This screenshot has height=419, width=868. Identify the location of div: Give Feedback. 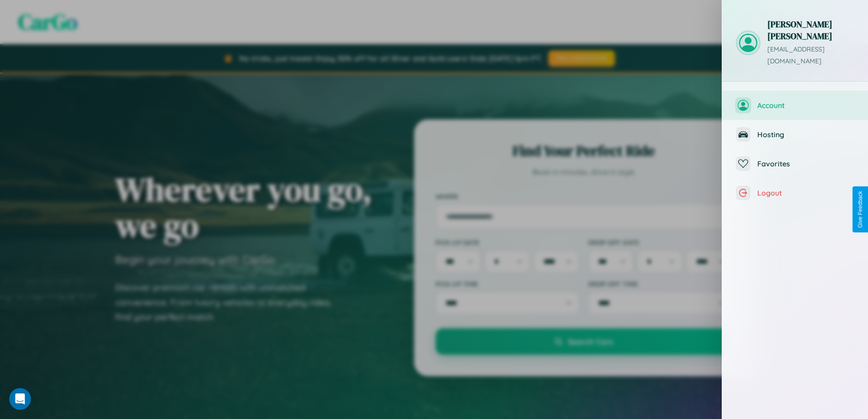
(861, 209).